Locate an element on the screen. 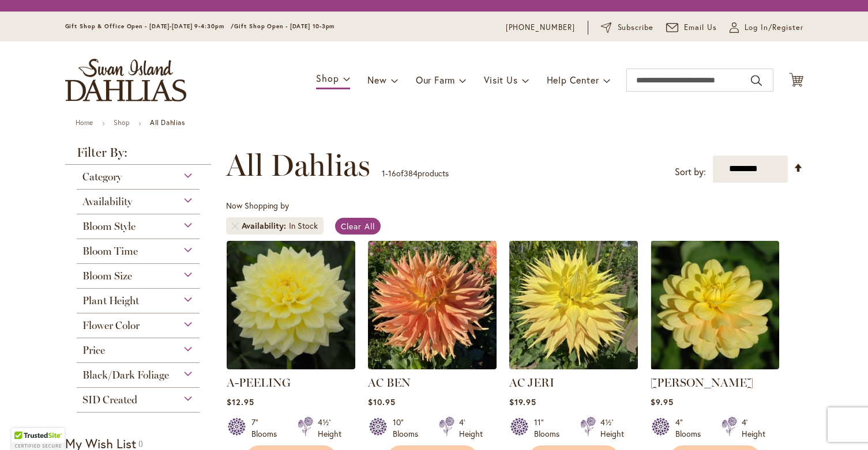 The width and height of the screenshot is (868, 450). a: Log In/Register is located at coordinates (766, 28).